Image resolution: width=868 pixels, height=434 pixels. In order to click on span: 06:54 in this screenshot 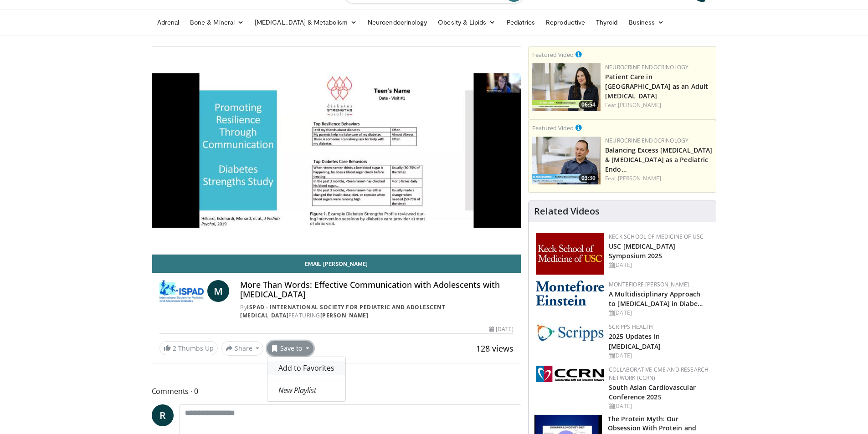, I will do `click(588, 104)`.